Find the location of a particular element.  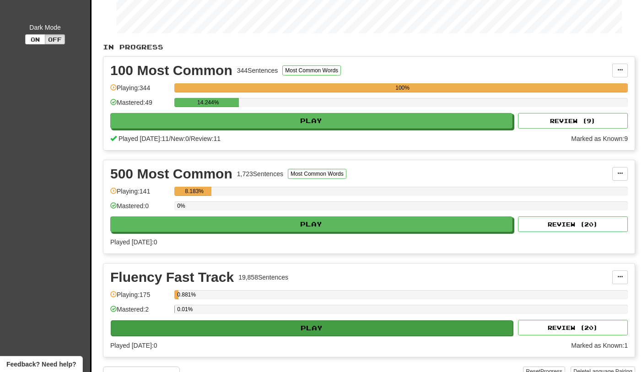

div: Mastered: 2 is located at coordinates (140, 312).